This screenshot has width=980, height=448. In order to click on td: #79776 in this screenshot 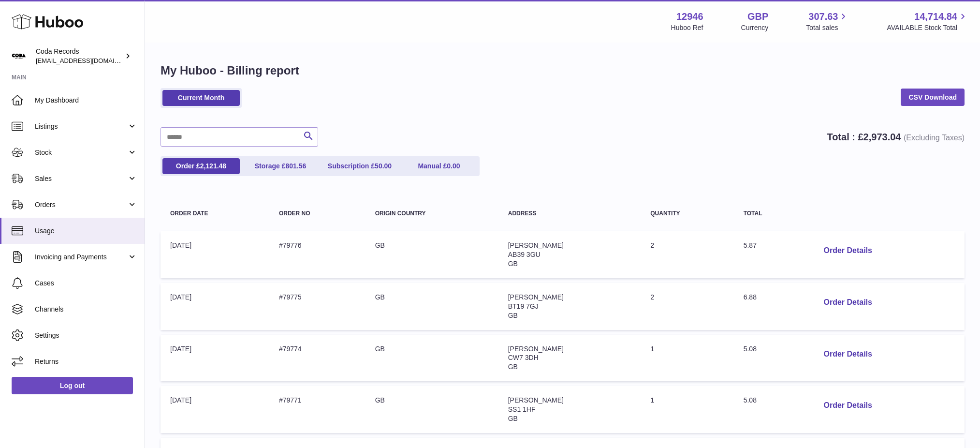, I will do `click(317, 254)`.